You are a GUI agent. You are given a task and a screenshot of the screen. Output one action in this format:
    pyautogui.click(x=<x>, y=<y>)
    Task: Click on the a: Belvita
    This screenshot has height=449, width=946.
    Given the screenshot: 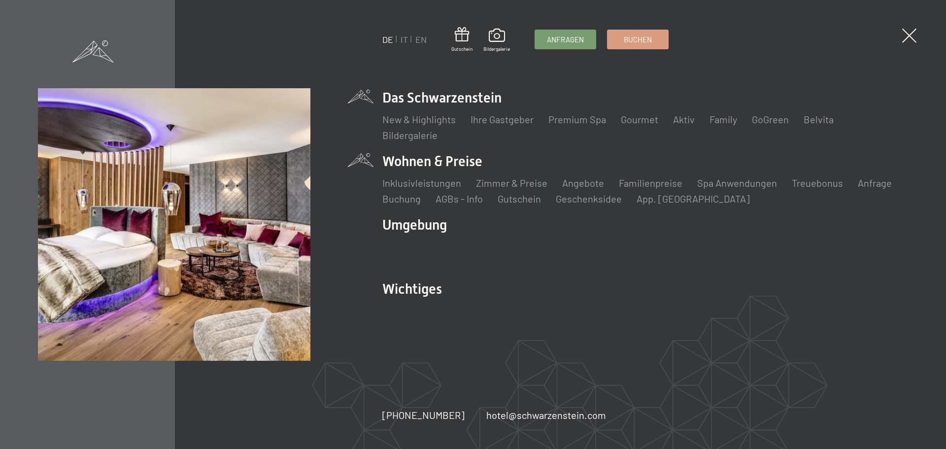 What is the action you would take?
    pyautogui.click(x=818, y=119)
    